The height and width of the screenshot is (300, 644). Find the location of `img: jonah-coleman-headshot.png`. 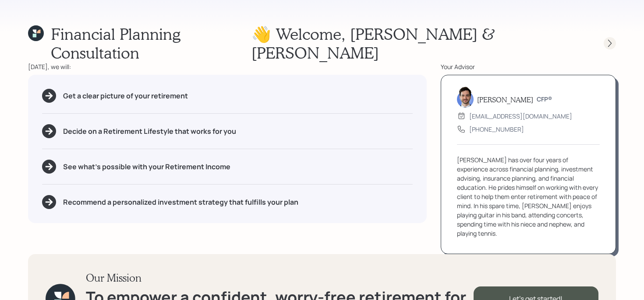

img: jonah-coleman-headshot.png is located at coordinates (465, 97).